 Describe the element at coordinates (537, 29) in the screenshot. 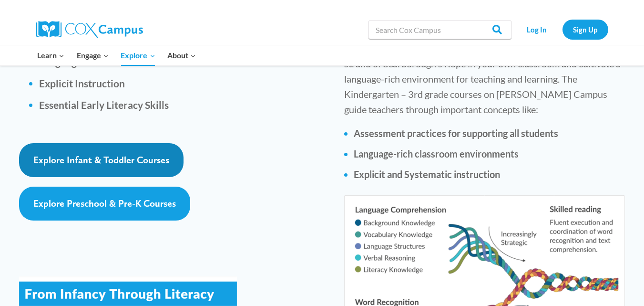

I see `a: Log In` at that location.